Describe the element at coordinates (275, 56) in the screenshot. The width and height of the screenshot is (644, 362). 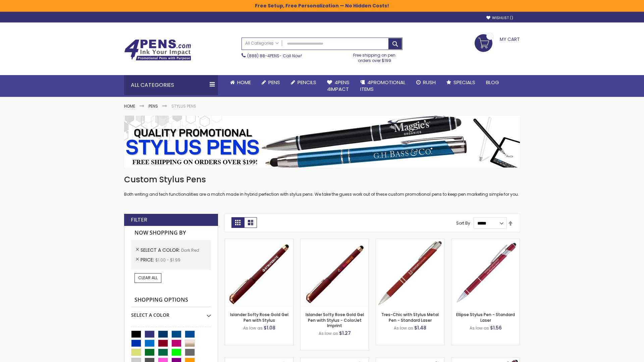
I see `span: - Call Now!` at that location.